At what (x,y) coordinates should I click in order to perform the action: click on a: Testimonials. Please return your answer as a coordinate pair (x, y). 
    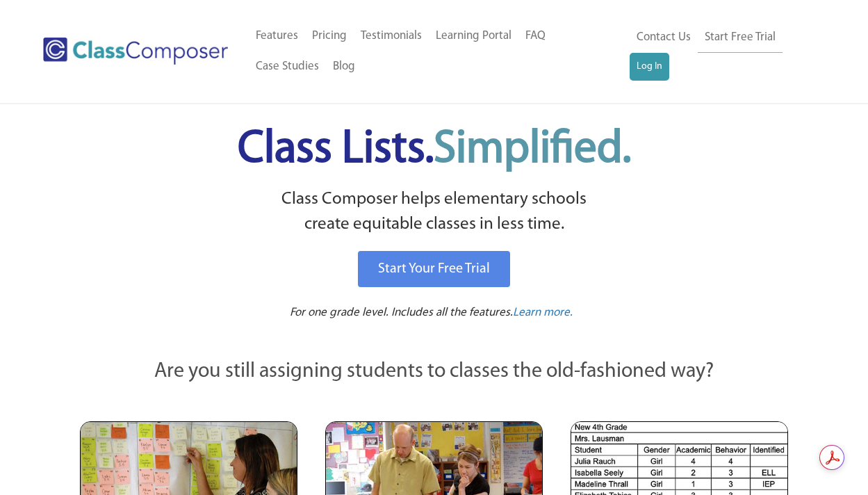
    Looking at the image, I should click on (391, 36).